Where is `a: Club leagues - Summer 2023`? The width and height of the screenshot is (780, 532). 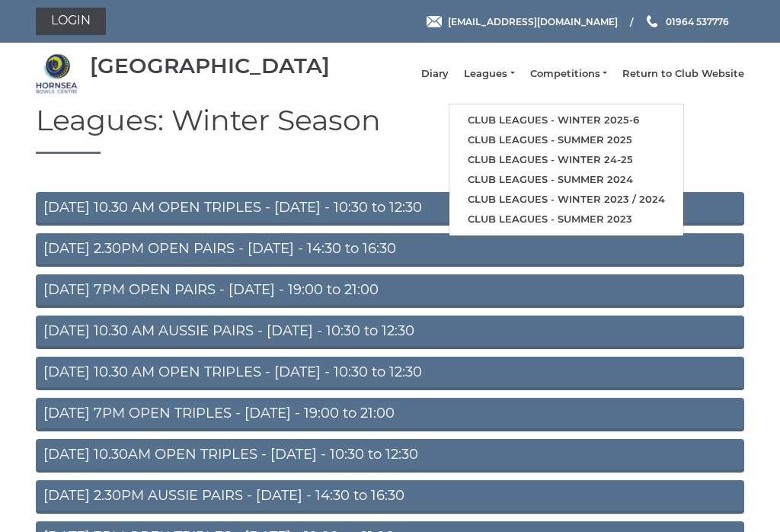
a: Club leagues - Summer 2023 is located at coordinates (566, 219).